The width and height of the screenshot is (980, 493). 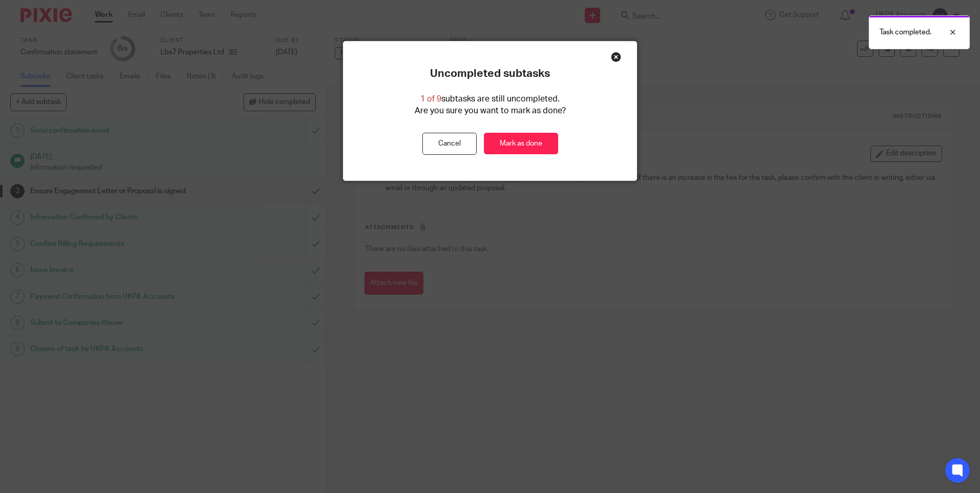 I want to click on button: Cancel, so click(x=450, y=144).